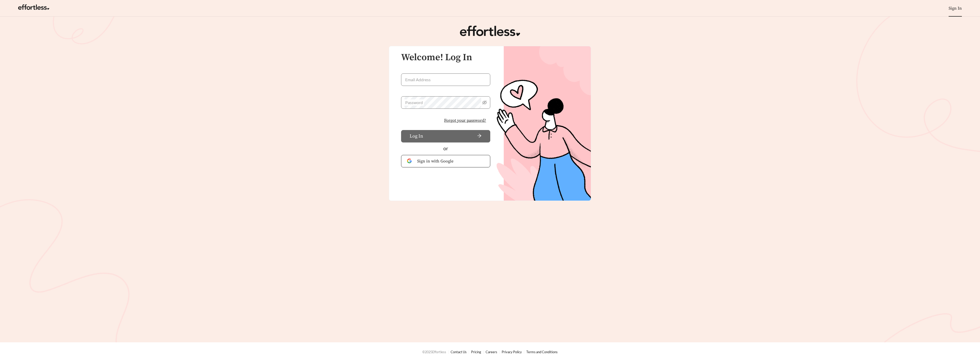 This screenshot has width=980, height=361. What do you see at coordinates (466, 120) in the screenshot?
I see `span: Forgot your password?` at bounding box center [466, 120].